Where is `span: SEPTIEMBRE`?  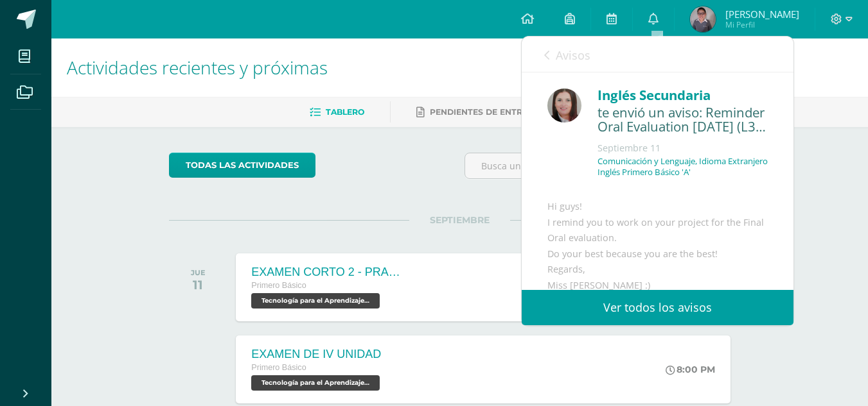
span: SEPTIEMBRE is located at coordinates (460, 220).